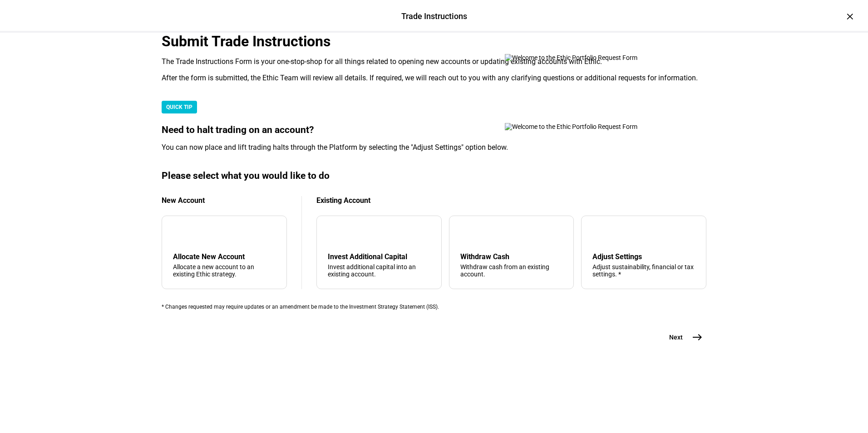  I want to click on mat-icon: east, so click(697, 337).